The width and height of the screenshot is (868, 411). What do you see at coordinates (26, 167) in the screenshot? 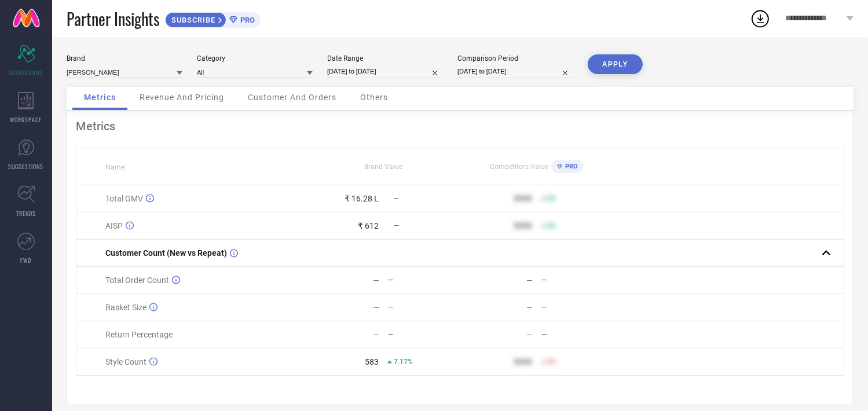
I see `span: SUGGESTIONS` at bounding box center [26, 167].